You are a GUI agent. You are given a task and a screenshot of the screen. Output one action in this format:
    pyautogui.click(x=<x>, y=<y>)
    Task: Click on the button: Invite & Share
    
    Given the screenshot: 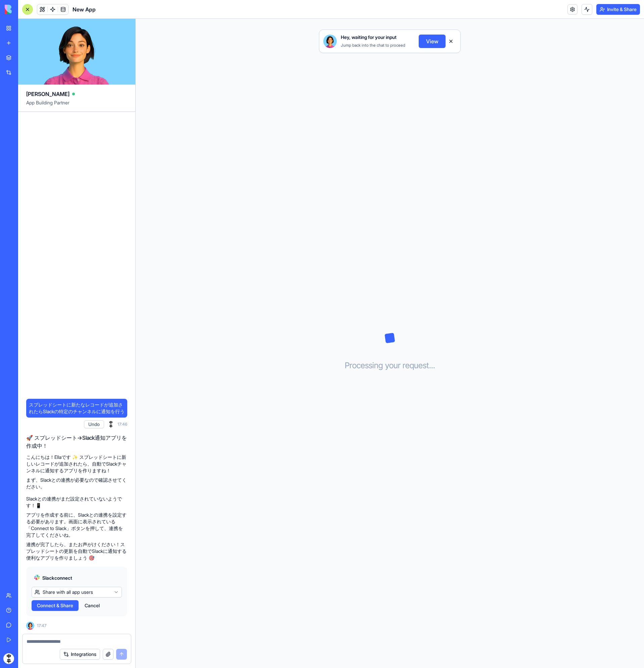 What is the action you would take?
    pyautogui.click(x=618, y=9)
    